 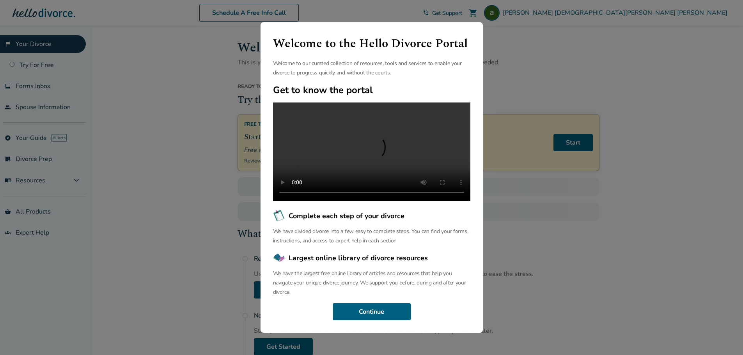 I want to click on p: Welcome to our curated collection of resources, tools and services to enable your divorce to prog..., so click(x=372, y=68).